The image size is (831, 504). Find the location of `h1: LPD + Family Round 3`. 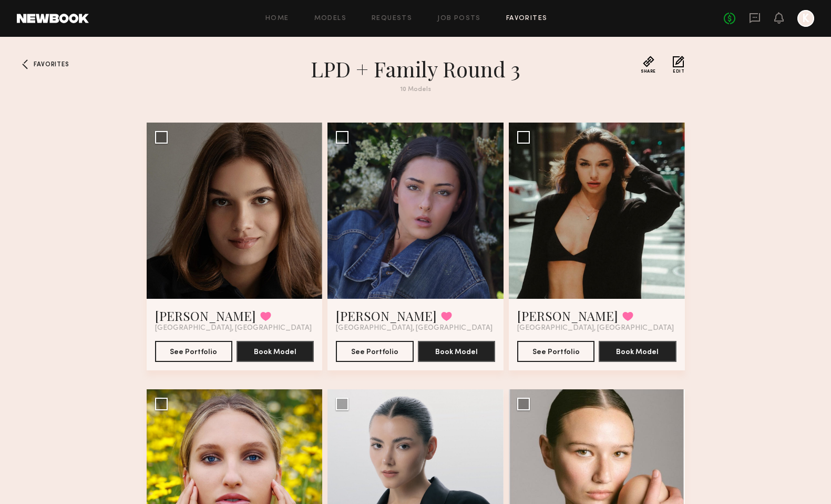

h1: LPD + Family Round 3 is located at coordinates (416, 69).